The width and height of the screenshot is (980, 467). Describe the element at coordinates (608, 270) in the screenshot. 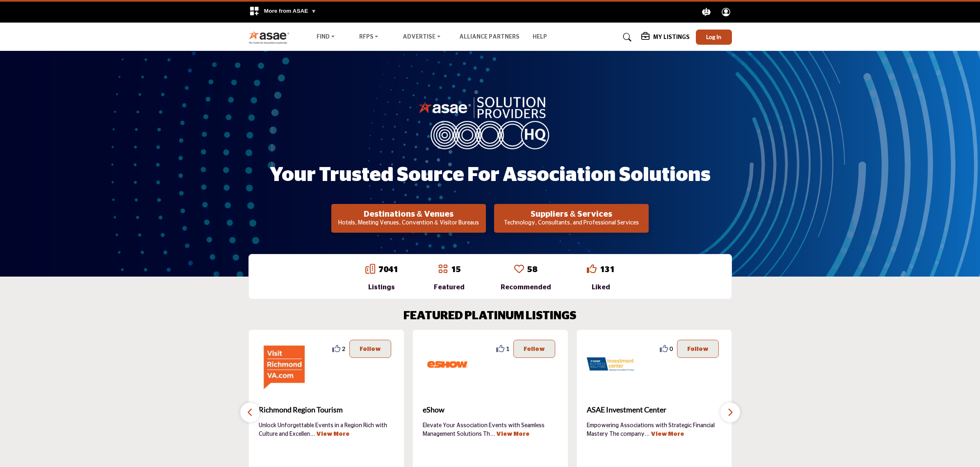

I see `a: 131` at that location.